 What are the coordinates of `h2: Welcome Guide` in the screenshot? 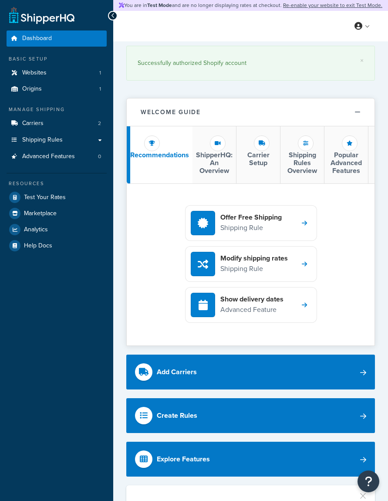 It's located at (171, 112).